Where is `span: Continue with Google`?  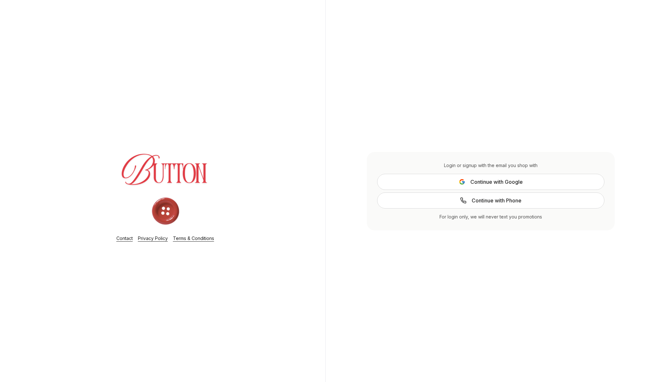
span: Continue with Google is located at coordinates (496, 182).